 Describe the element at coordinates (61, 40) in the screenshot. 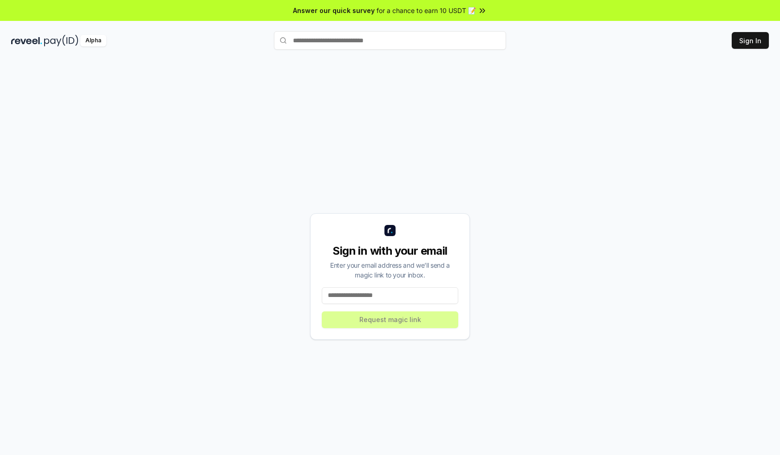

I see `img: pay_id` at that location.